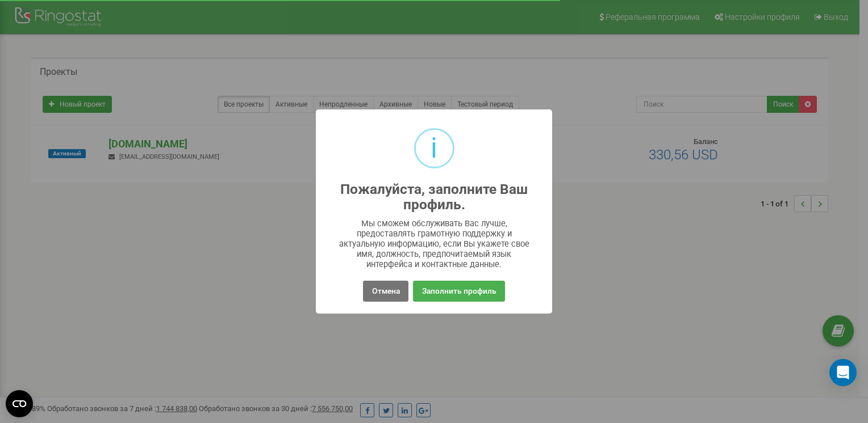 The height and width of the screenshot is (423, 868). What do you see at coordinates (385, 291) in the screenshot?
I see `button: Отмена` at bounding box center [385, 291].